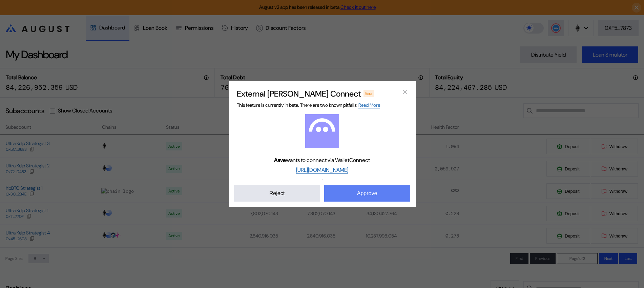 Image resolution: width=644 pixels, height=288 pixels. I want to click on button: close modal, so click(405, 92).